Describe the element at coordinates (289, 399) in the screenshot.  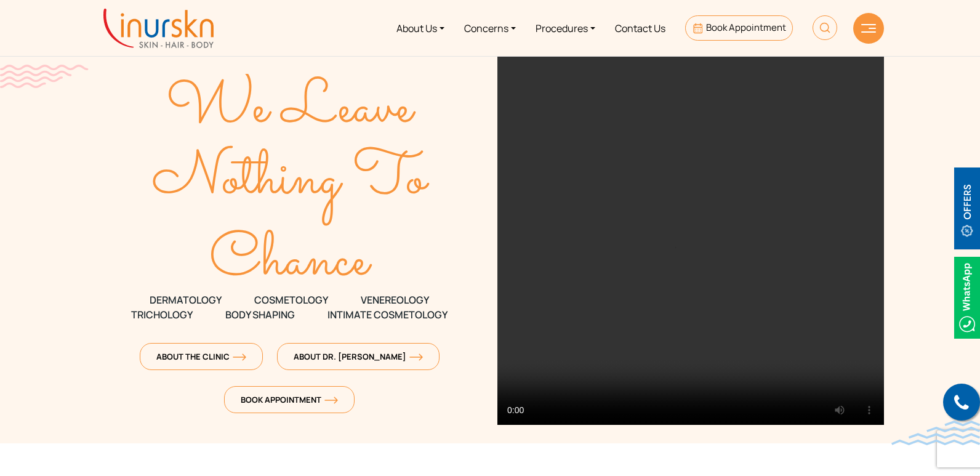
I see `a: Book Appointmentorange-arrow` at that location.